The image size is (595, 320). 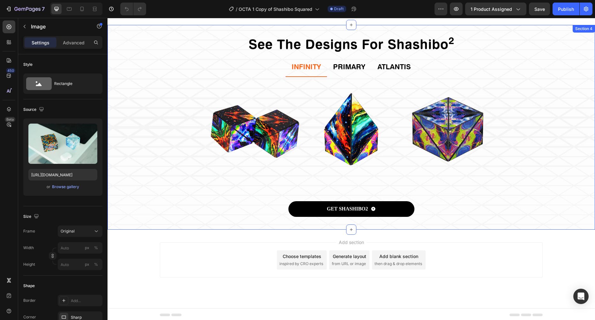 I want to click on div: Choose templates, so click(x=194, y=238).